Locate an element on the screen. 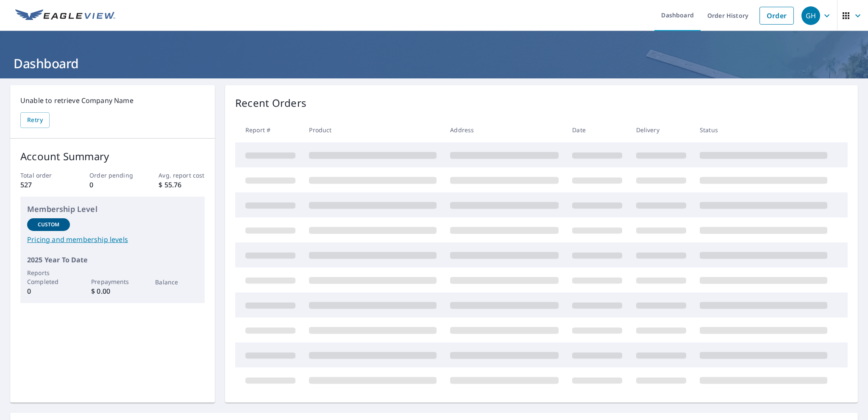  th: Product is located at coordinates (373, 130).